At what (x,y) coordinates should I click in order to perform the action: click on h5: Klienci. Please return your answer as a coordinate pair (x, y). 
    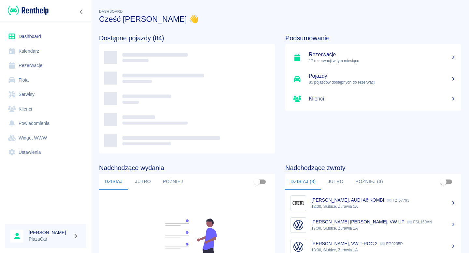
    Looking at the image, I should click on (382, 99).